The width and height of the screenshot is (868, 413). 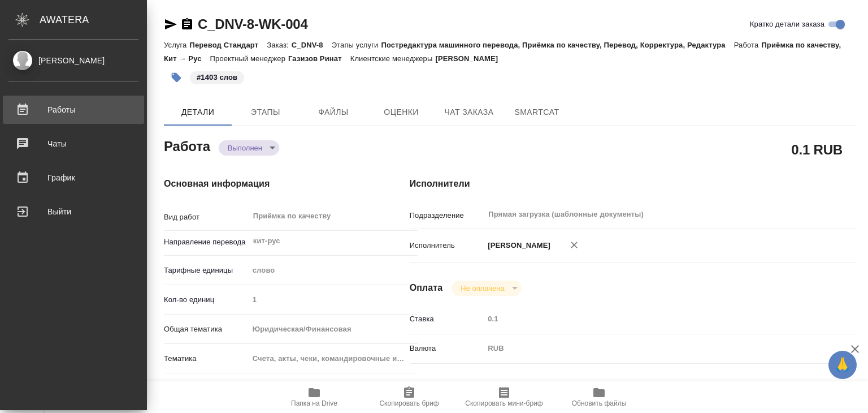 What do you see at coordinates (393, 58) in the screenshot?
I see `p: Клиентские менеджеры` at bounding box center [393, 58].